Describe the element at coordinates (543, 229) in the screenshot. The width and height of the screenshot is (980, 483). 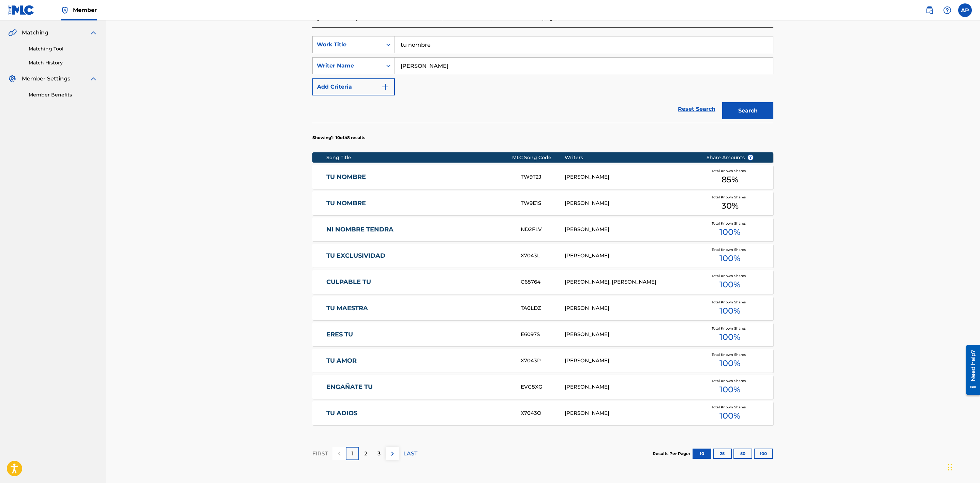
I see `div: ND2FLV` at that location.